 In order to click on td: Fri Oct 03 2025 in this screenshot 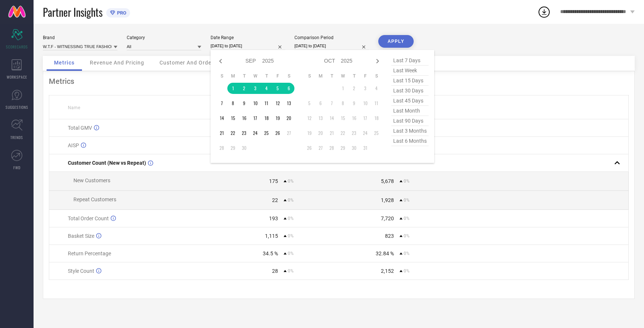, I will do `click(365, 89)`.